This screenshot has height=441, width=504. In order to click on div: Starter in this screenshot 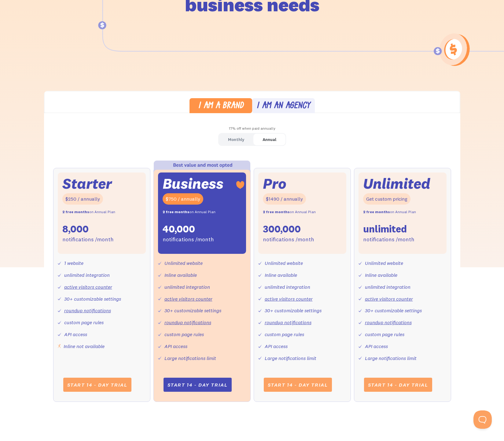, I will do `click(87, 184)`.